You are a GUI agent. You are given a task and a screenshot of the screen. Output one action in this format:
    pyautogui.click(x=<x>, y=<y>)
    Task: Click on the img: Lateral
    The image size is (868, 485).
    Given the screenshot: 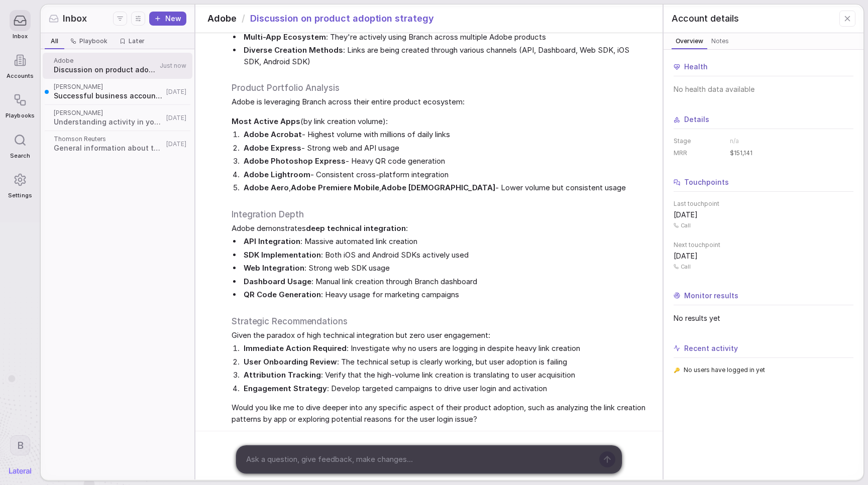 What is the action you would take?
    pyautogui.click(x=20, y=471)
    